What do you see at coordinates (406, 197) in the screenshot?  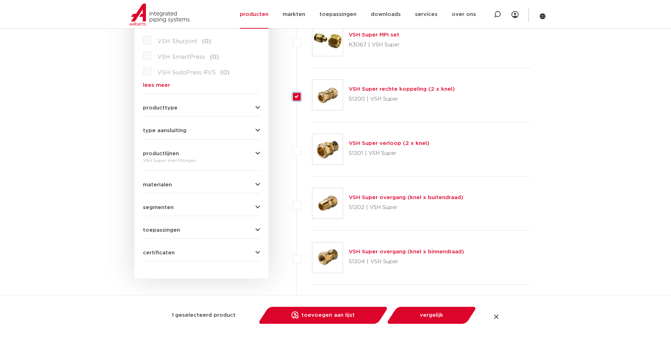 I see `a: VSH Super overgang (knel x buitendraad)` at bounding box center [406, 197].